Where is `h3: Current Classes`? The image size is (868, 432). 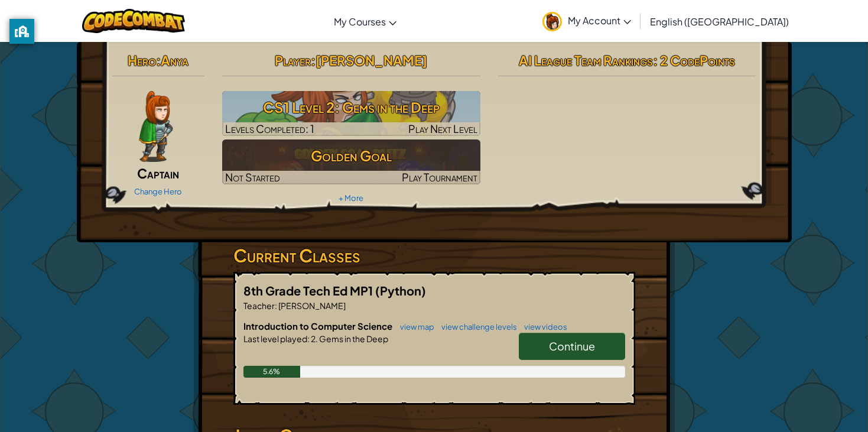
h3: Current Classes is located at coordinates (434, 256).